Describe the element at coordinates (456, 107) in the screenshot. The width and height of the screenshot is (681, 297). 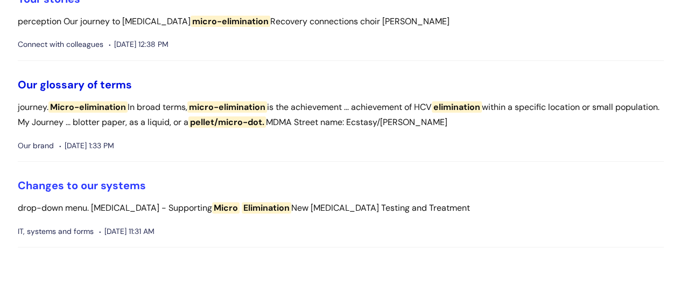
I see `span: elimination` at that location.